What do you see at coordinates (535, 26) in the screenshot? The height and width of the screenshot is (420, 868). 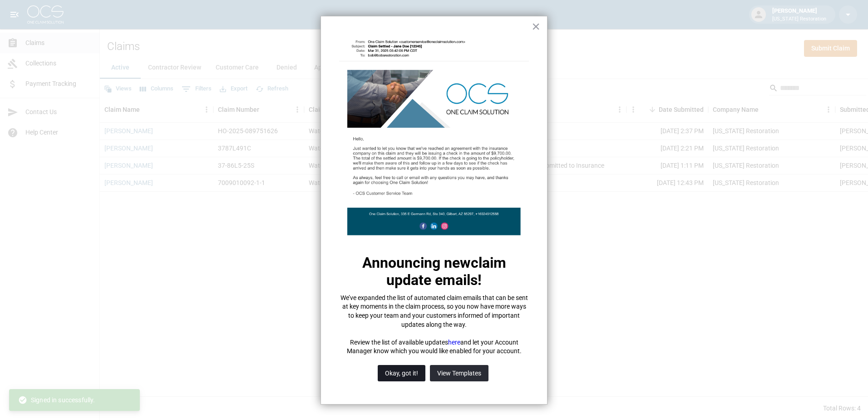 I see `button: Close` at bounding box center [535, 26].